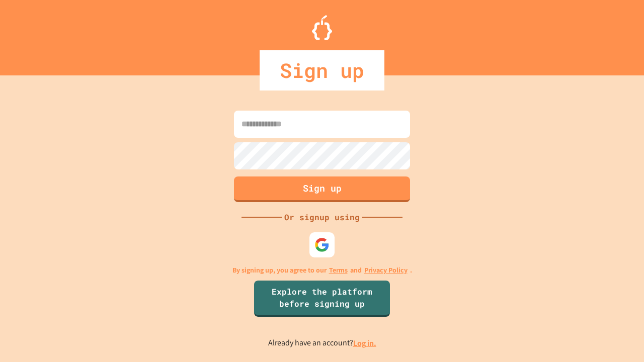  Describe the element at coordinates (386, 270) in the screenshot. I see `a: Privacy Policy` at that location.